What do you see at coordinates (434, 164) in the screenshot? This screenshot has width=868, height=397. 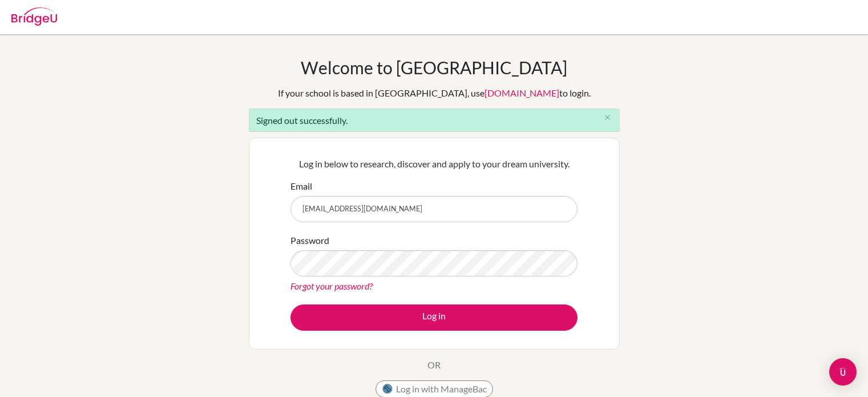 I see `p: Log in below to research, discover and apply to your dream university.` at bounding box center [434, 164].